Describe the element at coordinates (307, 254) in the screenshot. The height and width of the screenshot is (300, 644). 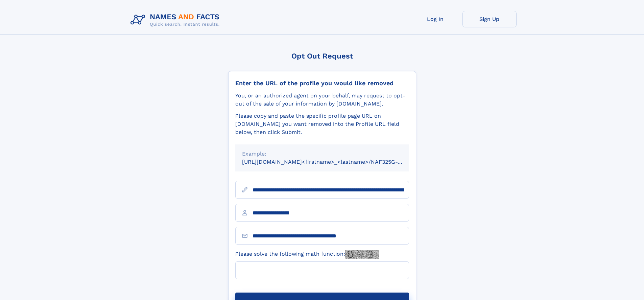
I see `label: Please solve the following math function:` at that location.